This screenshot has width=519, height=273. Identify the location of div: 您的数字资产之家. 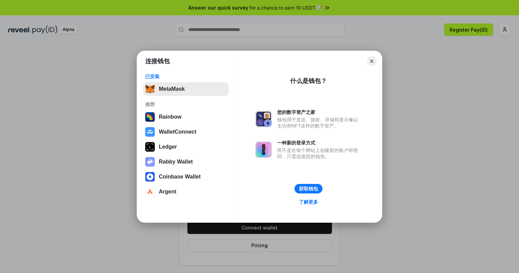
(319, 112).